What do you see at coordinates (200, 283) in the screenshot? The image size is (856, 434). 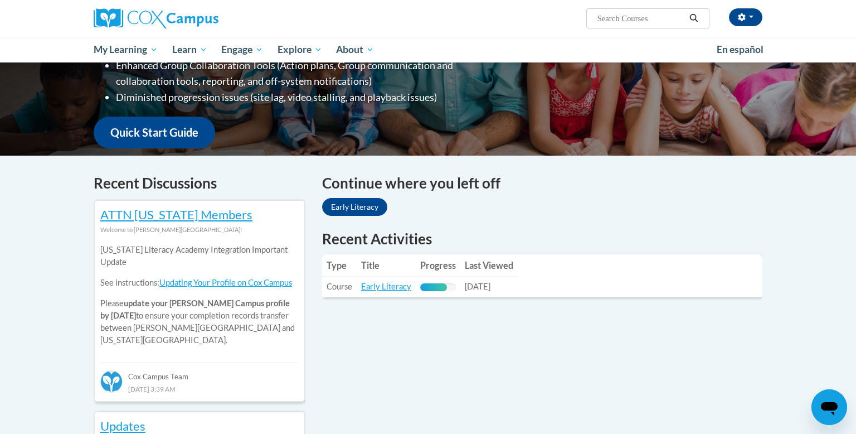 I see `p: See instructions:` at bounding box center [200, 283].